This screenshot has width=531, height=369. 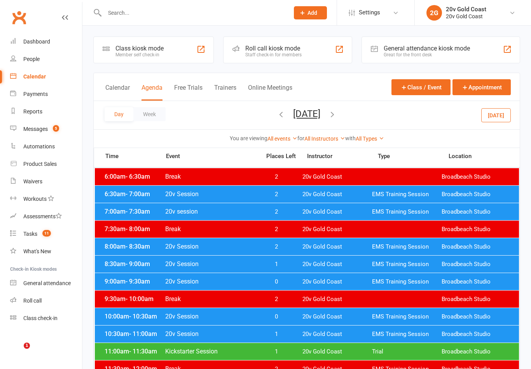 I want to click on a: What's New, so click(x=46, y=252).